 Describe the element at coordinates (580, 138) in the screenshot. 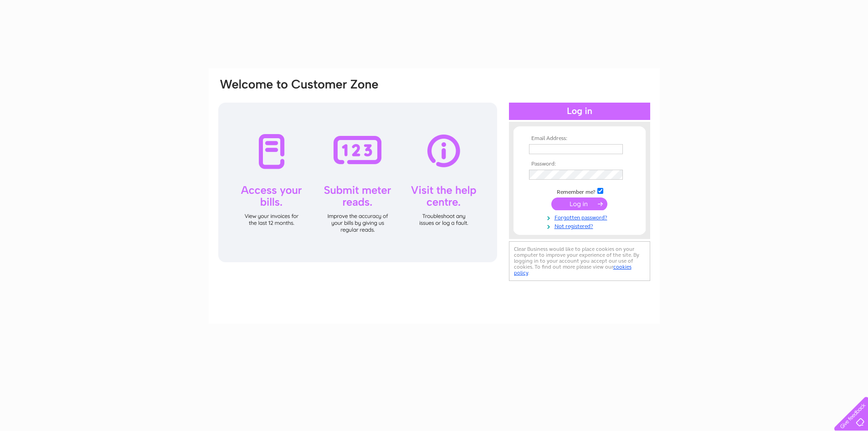

I see `th: Email Address:` at that location.